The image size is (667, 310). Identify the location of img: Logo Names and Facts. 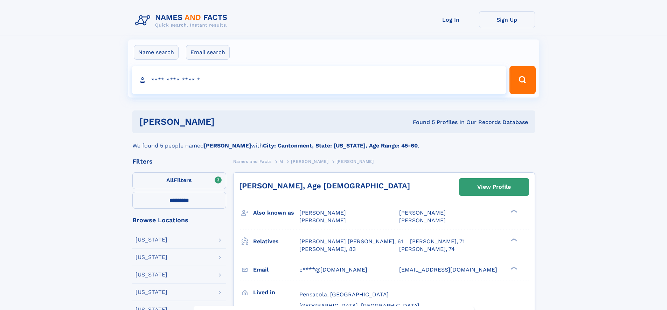
(183, 21).